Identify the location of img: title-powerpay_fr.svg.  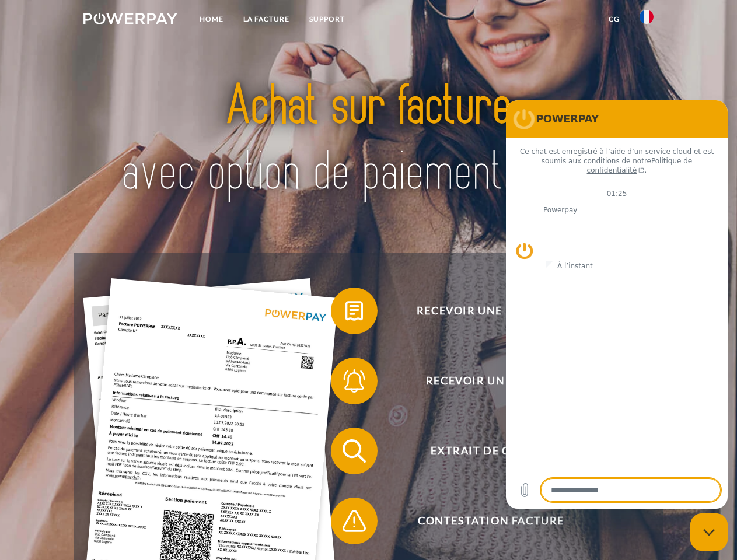
(368, 140).